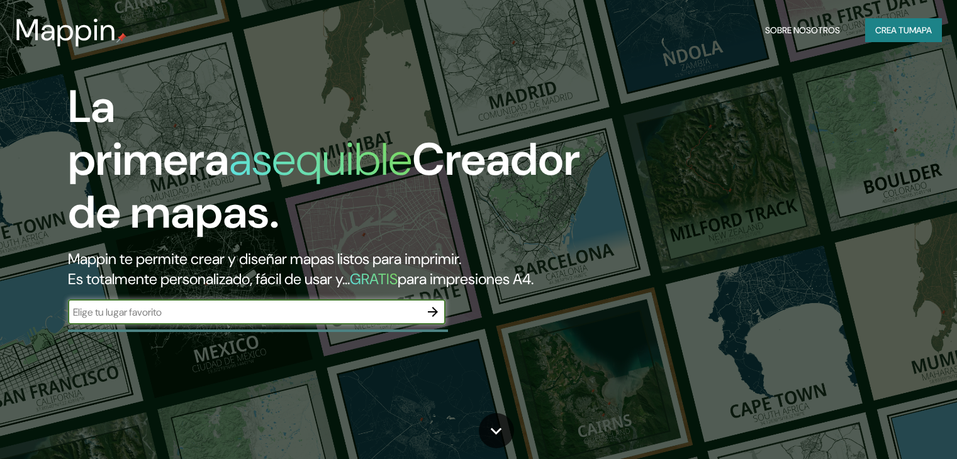 The image size is (957, 459). Describe the element at coordinates (904, 30) in the screenshot. I see `button: Crea tumapa` at that location.